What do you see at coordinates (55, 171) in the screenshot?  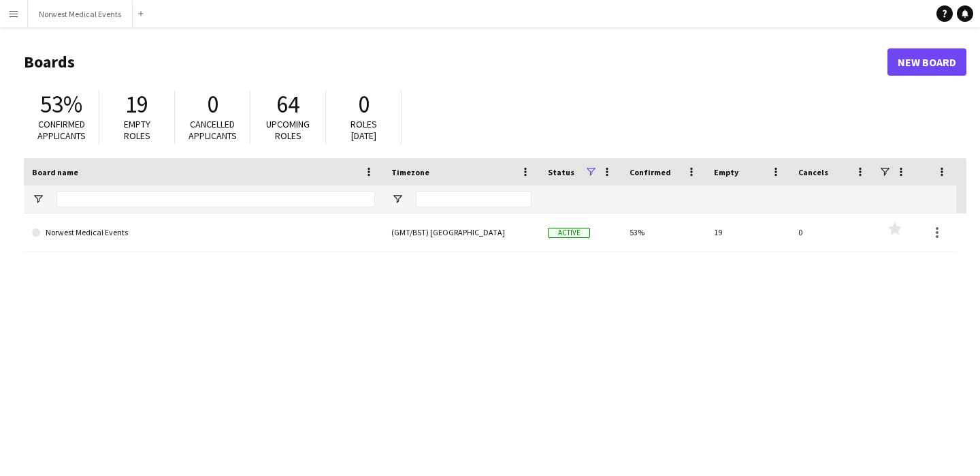 I see `span: Board name` at bounding box center [55, 171].